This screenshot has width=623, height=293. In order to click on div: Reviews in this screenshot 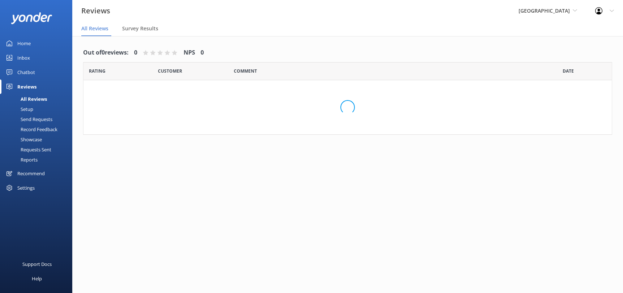, I will do `click(27, 87)`.